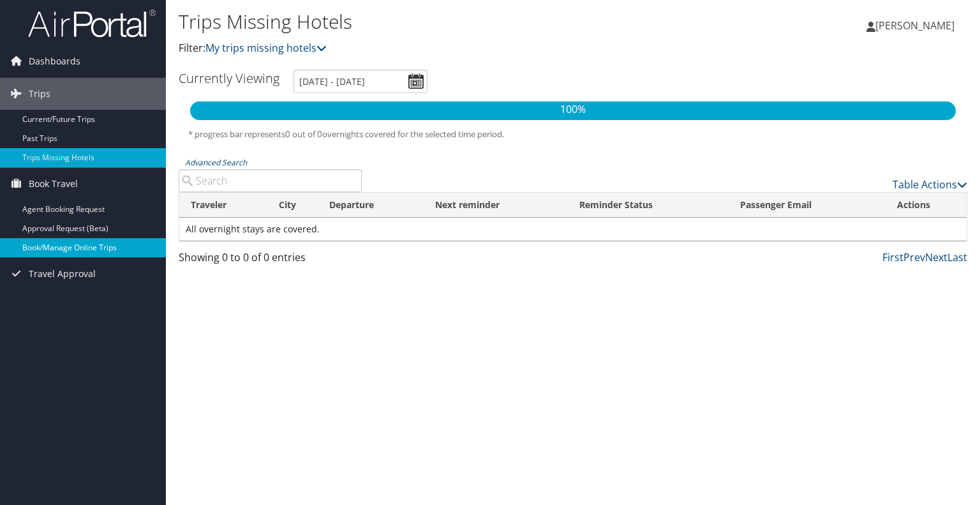  Describe the element at coordinates (892, 257) in the screenshot. I see `a: First` at that location.